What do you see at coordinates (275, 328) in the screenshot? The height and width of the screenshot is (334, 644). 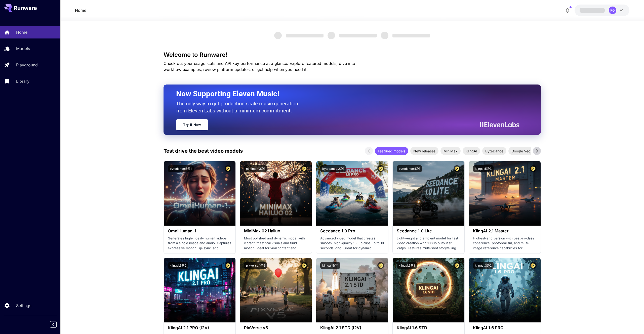 I see `h3: PixVerse v5` at bounding box center [275, 328].